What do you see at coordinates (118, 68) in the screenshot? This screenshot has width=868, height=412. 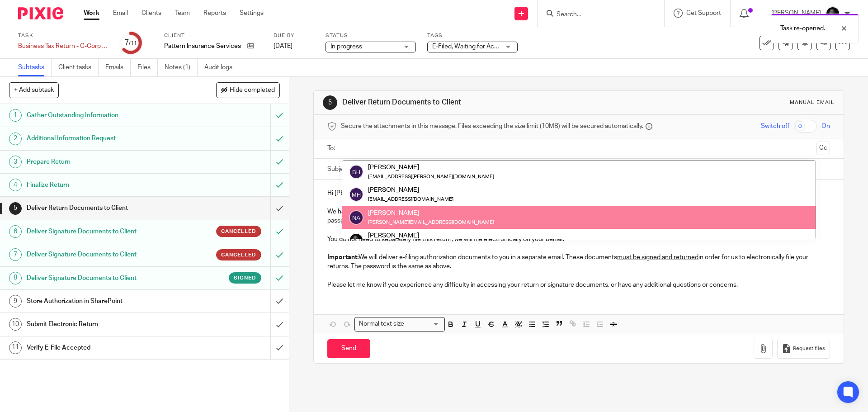 I see `a: Emails` at bounding box center [118, 68].